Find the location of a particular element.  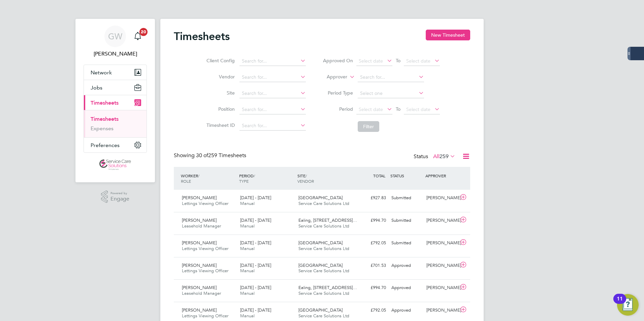

div: PERIOD is located at coordinates (266, 178).